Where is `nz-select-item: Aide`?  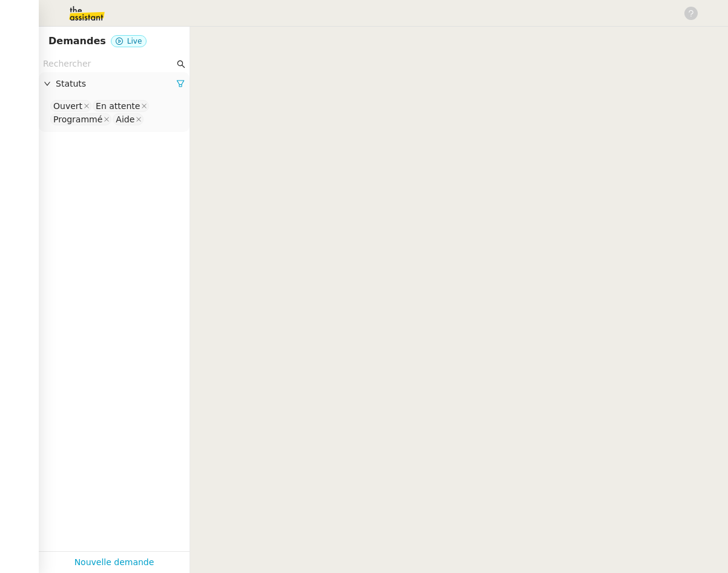
nz-select-item: Aide is located at coordinates (128, 119).